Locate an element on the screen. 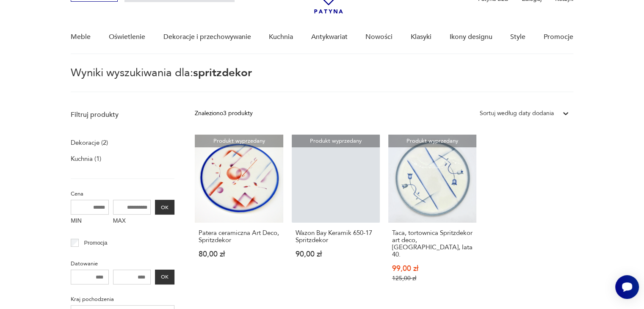  span: spritzdekor is located at coordinates (222, 73).